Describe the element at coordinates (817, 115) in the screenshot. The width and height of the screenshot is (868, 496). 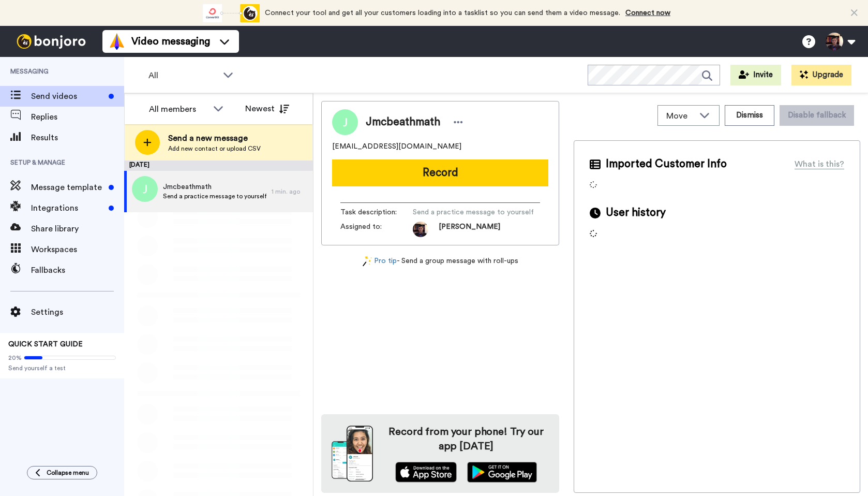
I see `button: Disable fallback` at that location.